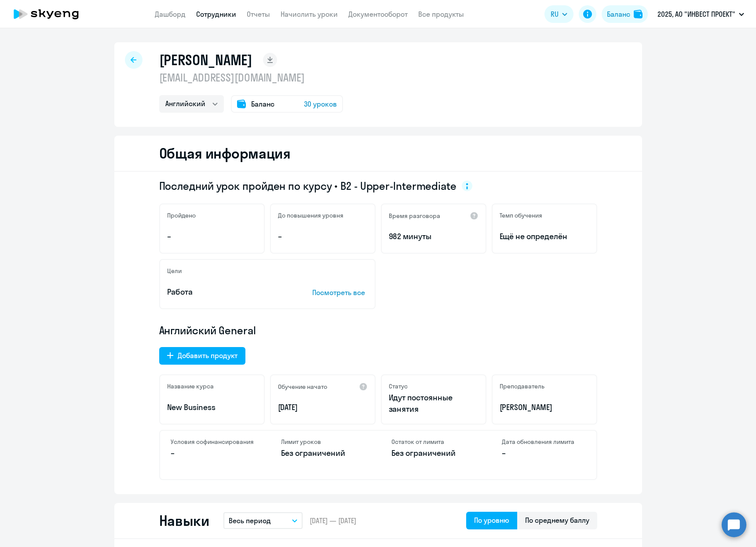 The width and height of the screenshot is (756, 547). I want to click on h5: Преподаватель, so click(522, 386).